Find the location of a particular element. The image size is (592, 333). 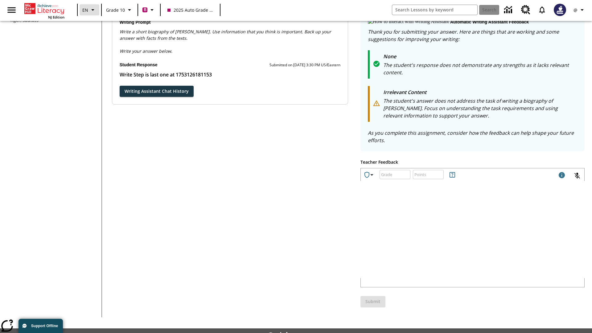

button: Writing Assistant Chat History is located at coordinates (157, 91).